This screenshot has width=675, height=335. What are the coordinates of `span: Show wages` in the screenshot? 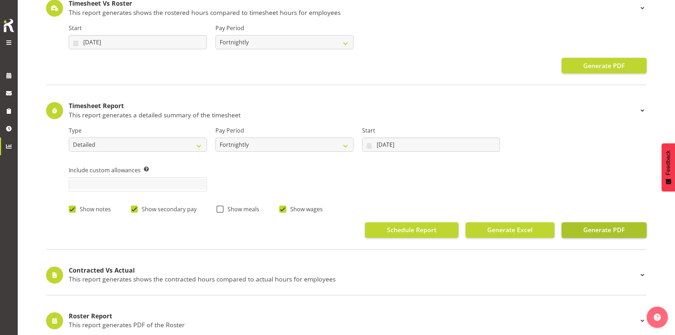 It's located at (304, 209).